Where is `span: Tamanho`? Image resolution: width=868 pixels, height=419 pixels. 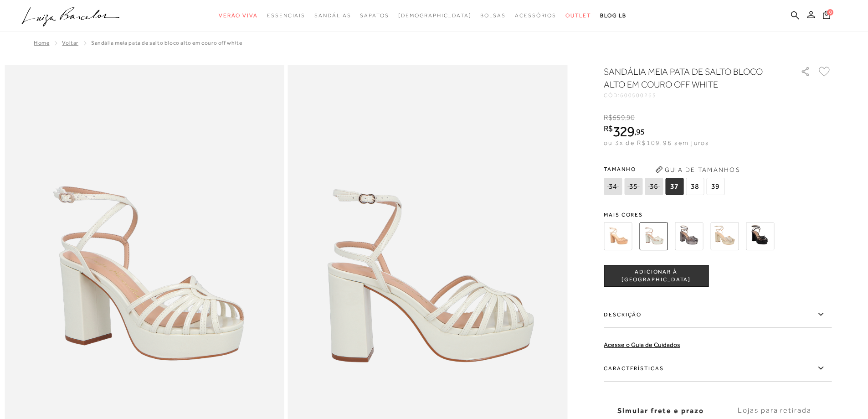
span: Tamanho is located at coordinates (665, 169).